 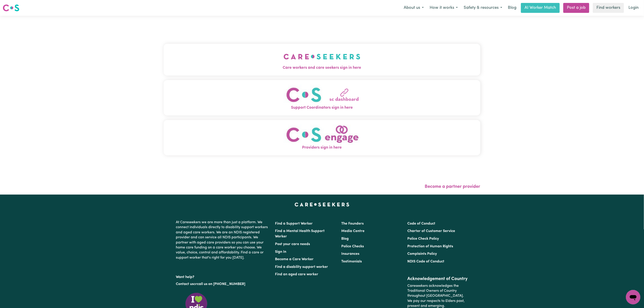 What do you see at coordinates (430, 247) in the screenshot?
I see `a: Protection of Human Rights` at bounding box center [430, 247].